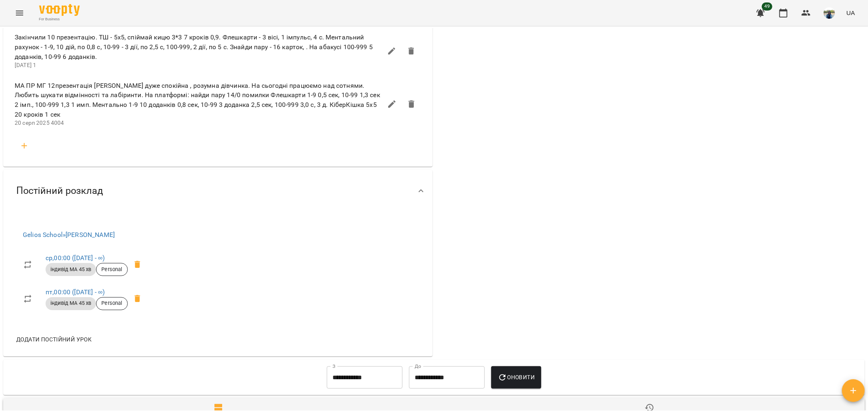 This screenshot has height=415, width=868. I want to click on span: Додати постійний урок, so click(54, 339).